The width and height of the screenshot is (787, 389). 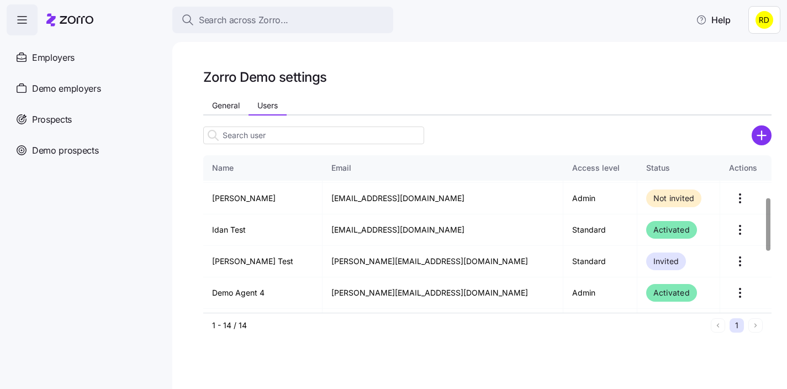 What do you see at coordinates (666, 261) in the screenshot?
I see `span: Invited` at bounding box center [666, 261].